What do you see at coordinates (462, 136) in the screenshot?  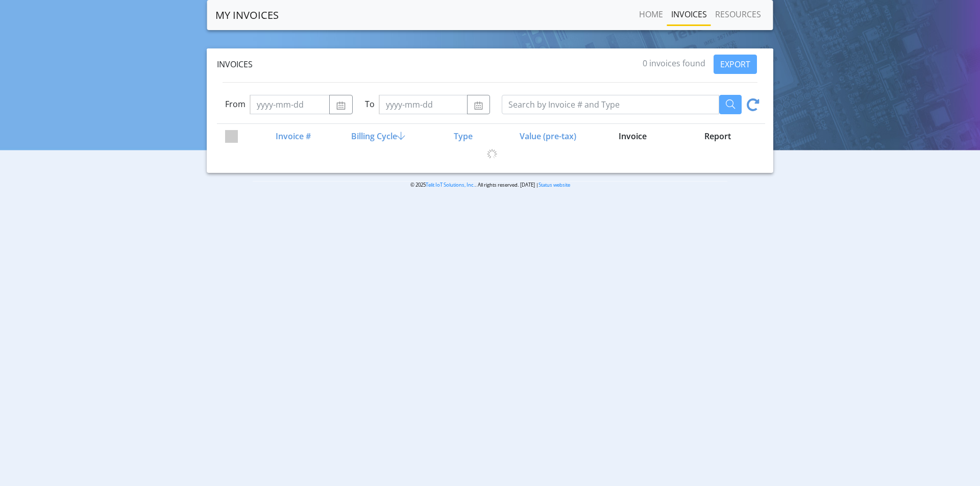 I see `div: Type` at bounding box center [462, 136].